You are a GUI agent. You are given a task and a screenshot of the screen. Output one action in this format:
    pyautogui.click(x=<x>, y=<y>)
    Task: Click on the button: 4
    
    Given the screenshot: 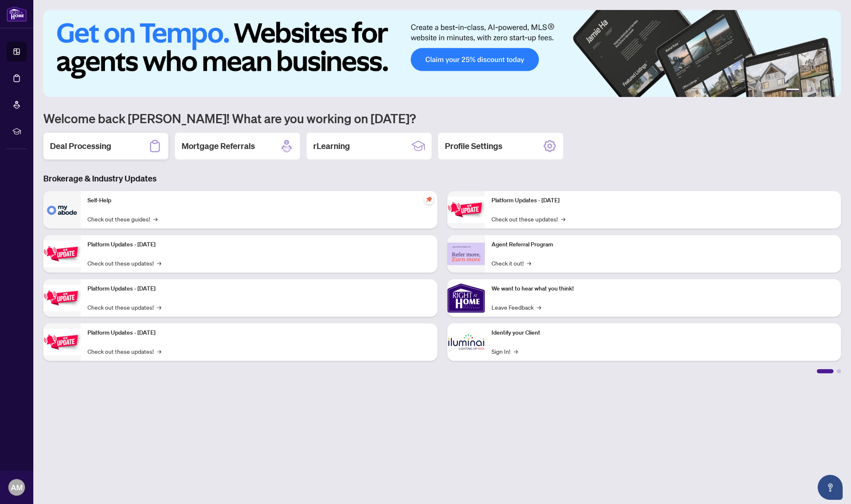 What is the action you would take?
    pyautogui.click(x=818, y=90)
    